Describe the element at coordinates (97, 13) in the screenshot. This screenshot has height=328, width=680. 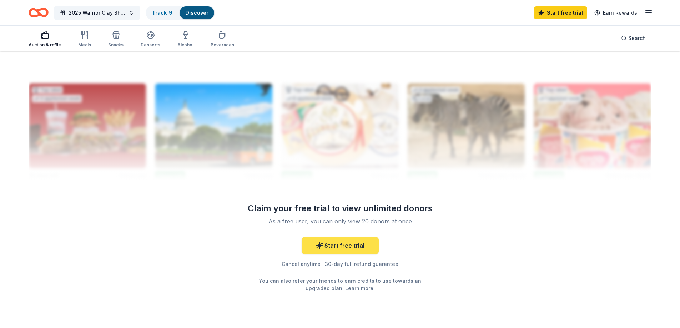
I see `span: 2025 Warrior Clay Shoot` at that location.